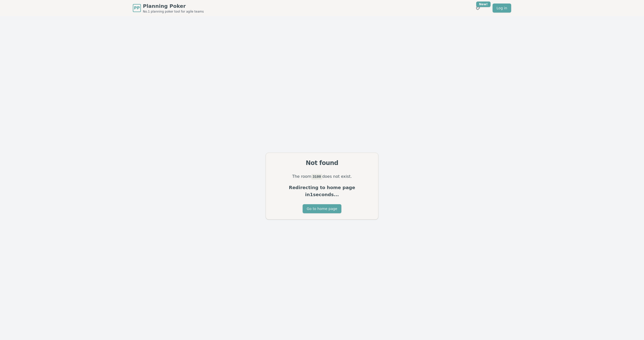 This screenshot has width=644, height=340. What do you see at coordinates (174, 11) in the screenshot?
I see `span: No.1 planning poker tool for agile teams` at bounding box center [174, 11].